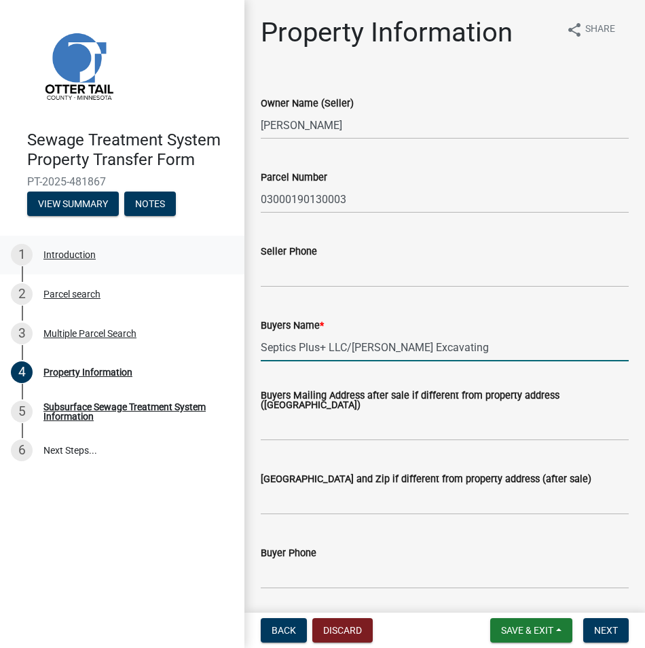 The image size is (645, 648). I want to click on button: Next, so click(606, 630).